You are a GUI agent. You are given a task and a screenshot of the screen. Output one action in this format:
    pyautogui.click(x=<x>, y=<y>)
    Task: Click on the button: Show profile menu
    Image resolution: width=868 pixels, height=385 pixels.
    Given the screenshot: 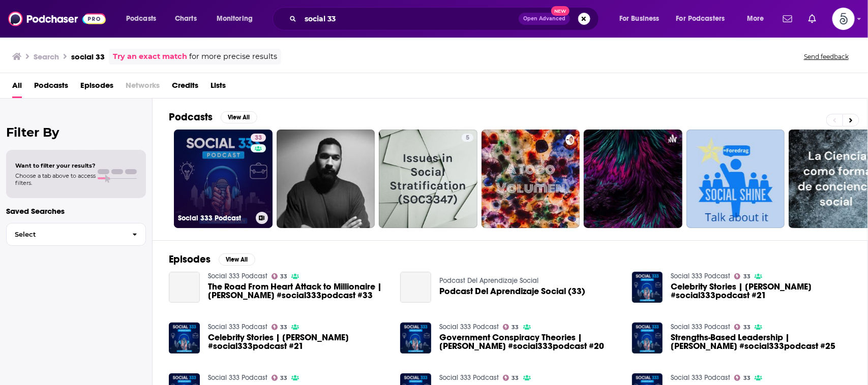 What is the action you would take?
    pyautogui.click(x=844, y=19)
    